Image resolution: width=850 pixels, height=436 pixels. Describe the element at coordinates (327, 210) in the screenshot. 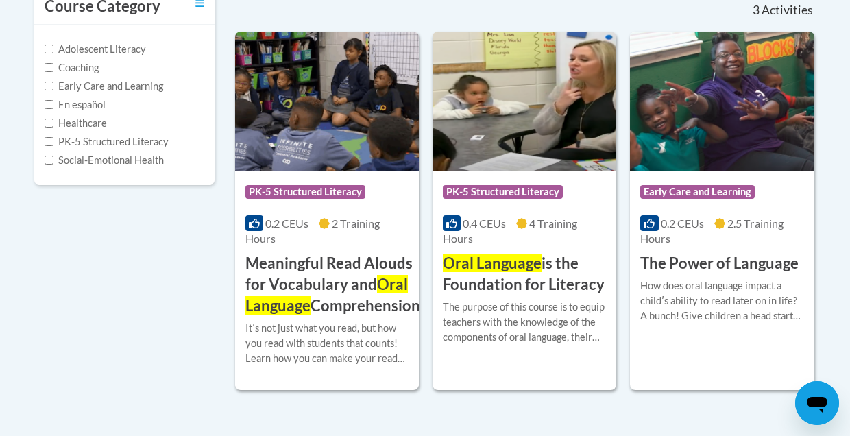

I see `a: Course LogoPK-5 Structured Literacy0.2 CEUs2 Training Hours Meaningful Read Alouds for Vocabulary...` at that location.